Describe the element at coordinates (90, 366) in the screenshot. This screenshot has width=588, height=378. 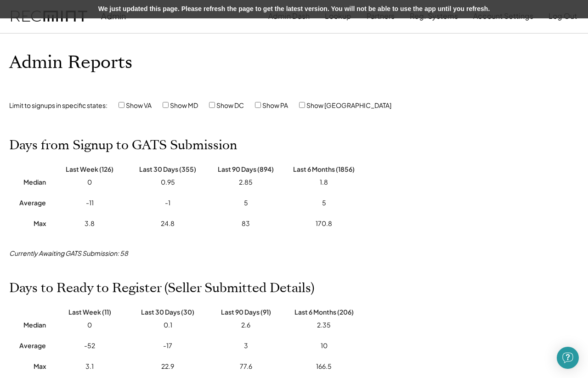
I see `div: 3.1` at that location.